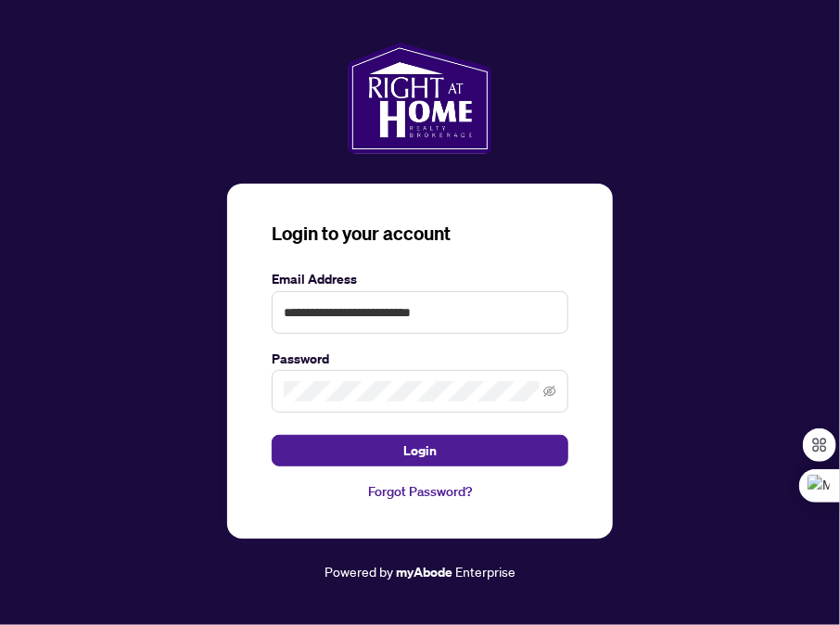 Image resolution: width=840 pixels, height=625 pixels. Describe the element at coordinates (485, 571) in the screenshot. I see `span: Enterprise` at that location.